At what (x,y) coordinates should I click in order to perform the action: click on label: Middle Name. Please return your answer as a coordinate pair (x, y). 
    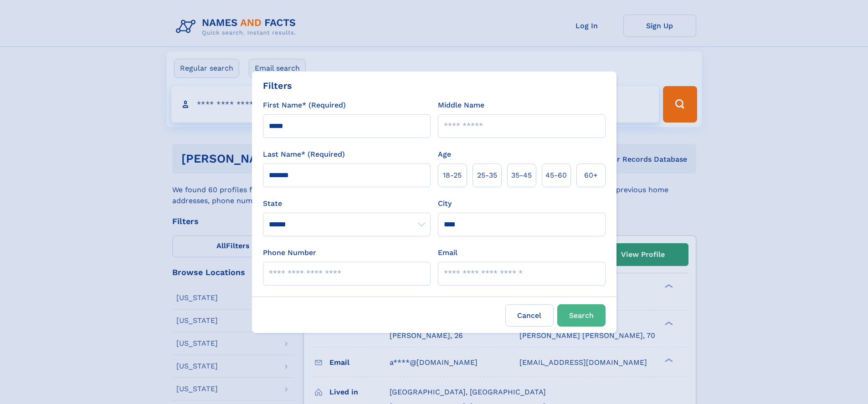
    Looking at the image, I should click on (461, 105).